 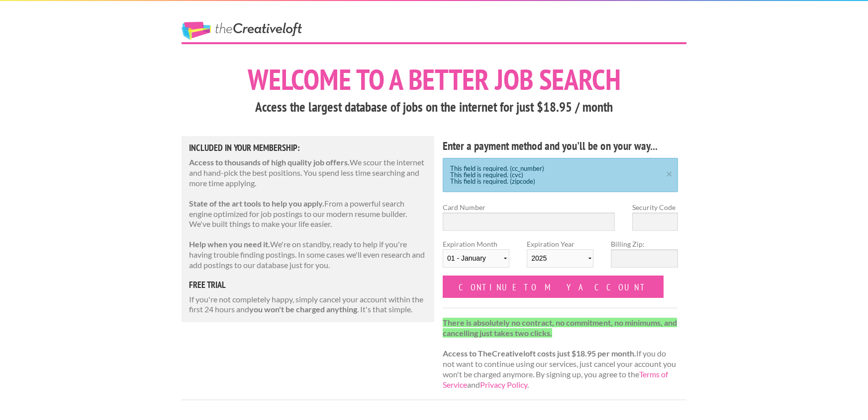 I want to click on h1: Welcome to a better job search, so click(x=433, y=80).